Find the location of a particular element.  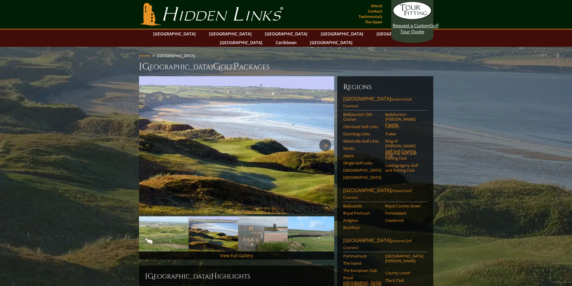

a: Waterville Golf Links is located at coordinates (362, 141).